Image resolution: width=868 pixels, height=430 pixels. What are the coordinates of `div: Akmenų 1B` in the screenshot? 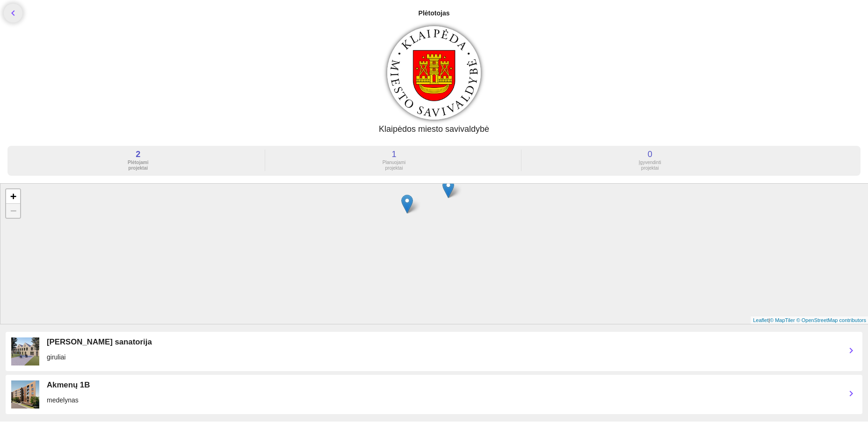 It's located at (443, 386).